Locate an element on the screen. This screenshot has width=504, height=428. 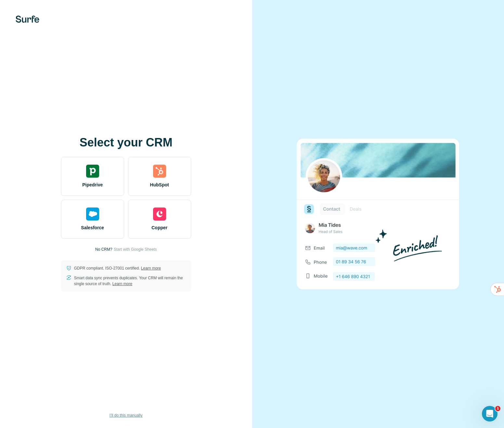
img: Surfe's logo is located at coordinates (27, 19).